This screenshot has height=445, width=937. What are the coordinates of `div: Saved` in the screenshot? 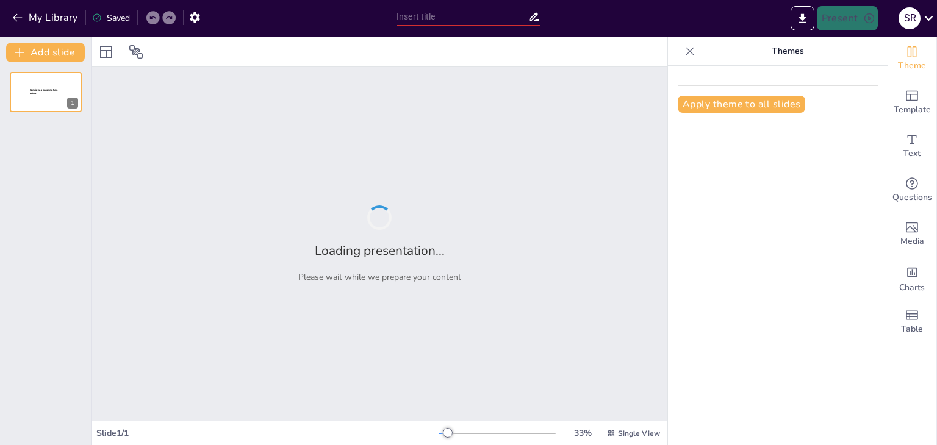 It's located at (111, 18).